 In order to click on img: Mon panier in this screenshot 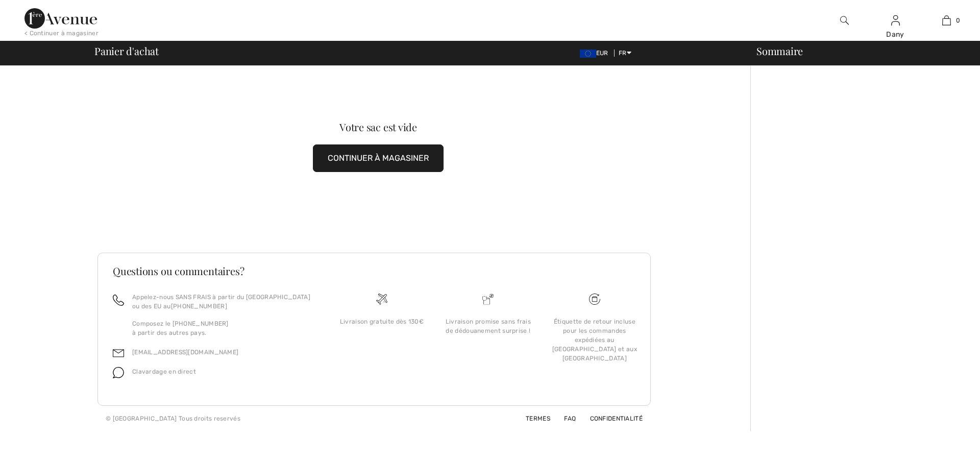, I will do `click(946, 21)`.